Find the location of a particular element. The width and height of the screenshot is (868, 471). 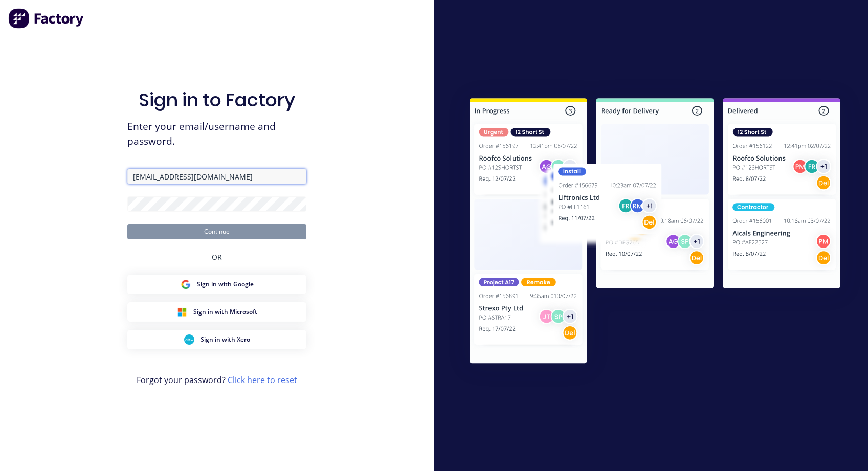

button: Google Sign inSign in with Google is located at coordinates (217, 285).